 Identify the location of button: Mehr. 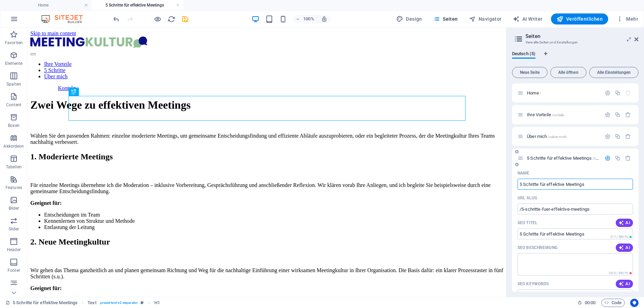
(627, 19).